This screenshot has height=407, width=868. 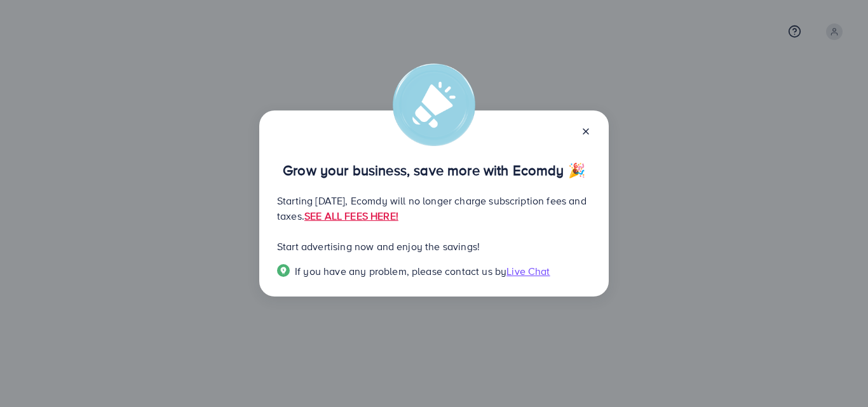 What do you see at coordinates (434, 246) in the screenshot?
I see `p: Start advertising now and enjoy the savings!` at bounding box center [434, 246].